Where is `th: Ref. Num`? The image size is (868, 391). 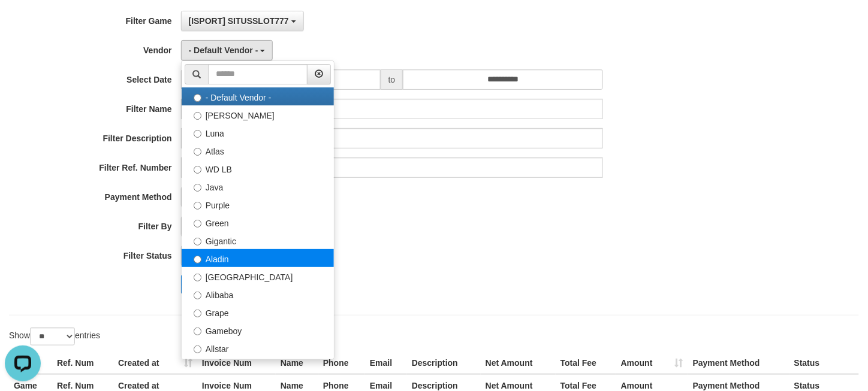
th: Ref. Num is located at coordinates (83, 363).